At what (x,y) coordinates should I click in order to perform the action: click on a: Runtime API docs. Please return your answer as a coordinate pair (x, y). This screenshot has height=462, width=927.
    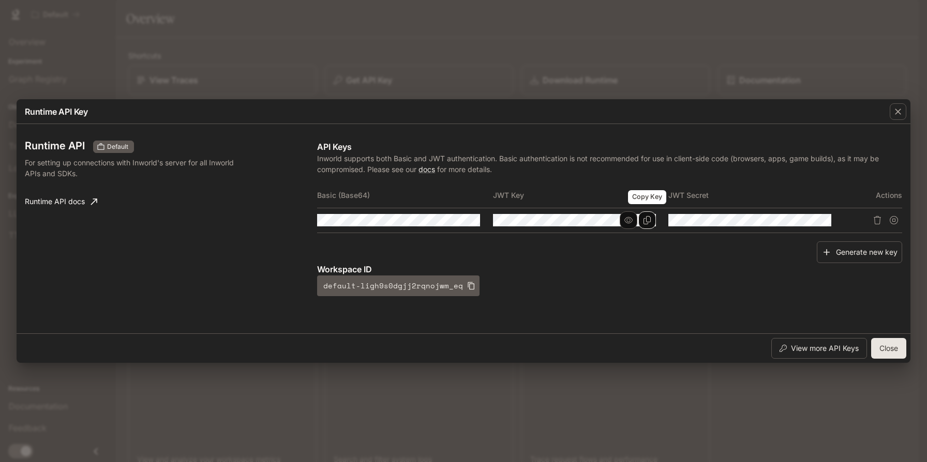
    Looking at the image, I should click on (61, 202).